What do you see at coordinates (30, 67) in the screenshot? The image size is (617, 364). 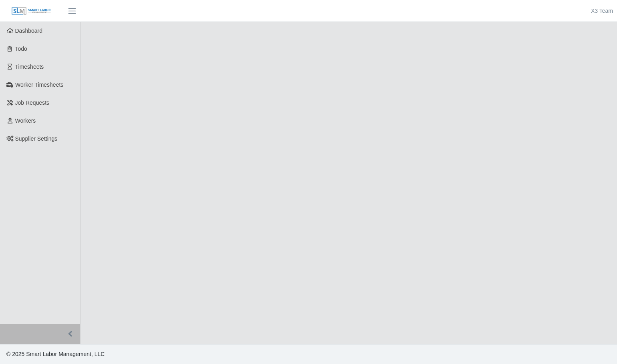 I see `span: Timesheets` at bounding box center [30, 67].